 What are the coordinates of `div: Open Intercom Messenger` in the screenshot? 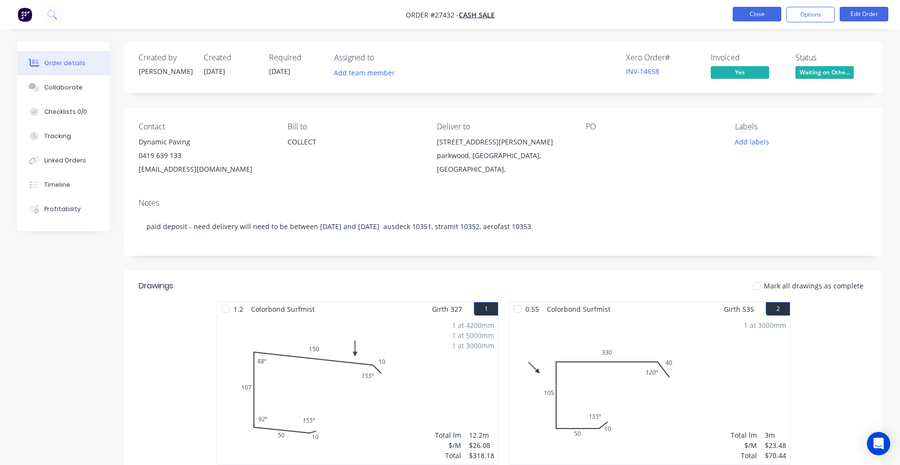 It's located at (879, 444).